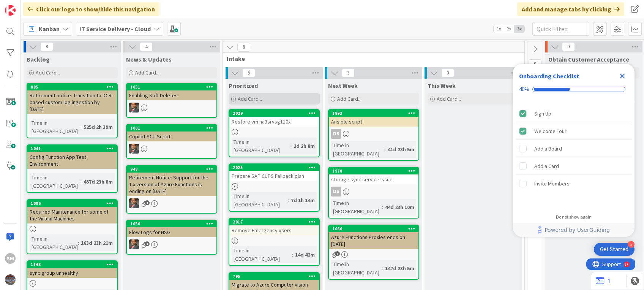  I want to click on span: Intake, so click(371, 58).